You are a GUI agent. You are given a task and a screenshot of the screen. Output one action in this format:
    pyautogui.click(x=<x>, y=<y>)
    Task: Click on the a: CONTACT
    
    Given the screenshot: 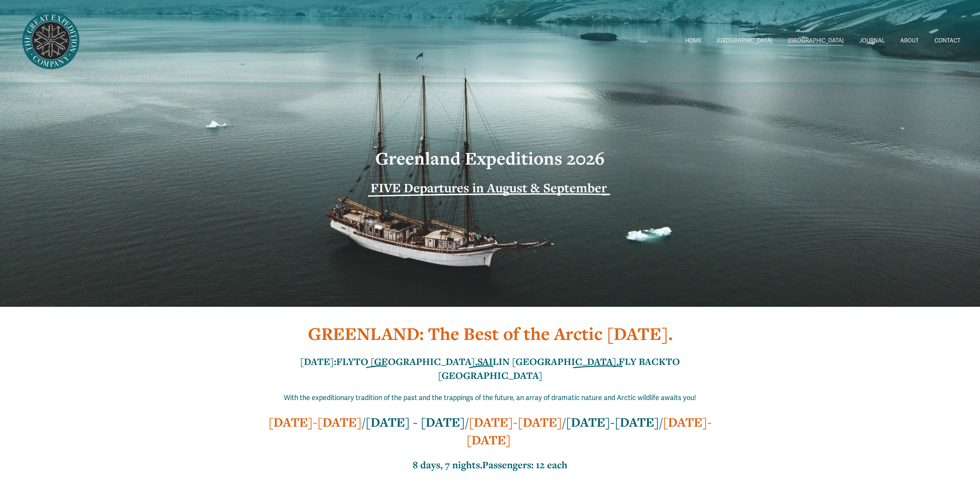 What is the action you would take?
    pyautogui.click(x=947, y=41)
    